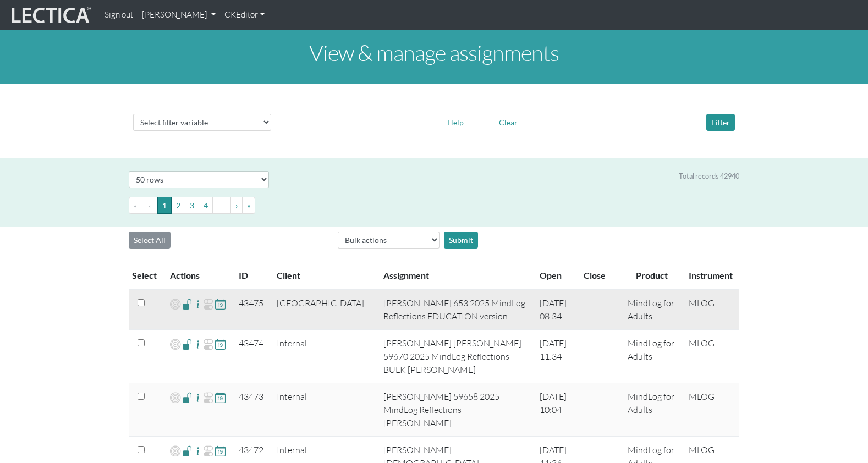  What do you see at coordinates (251, 309) in the screenshot?
I see `td: 43475` at bounding box center [251, 309].